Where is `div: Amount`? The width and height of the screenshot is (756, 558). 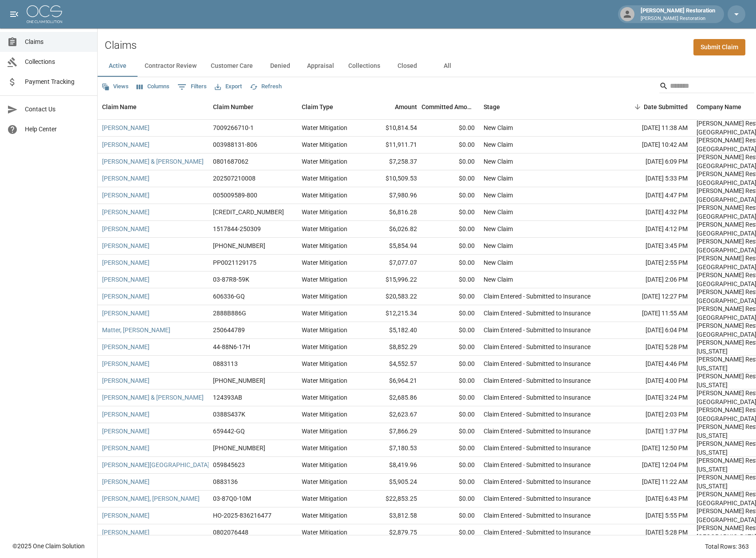
div: Amount is located at coordinates (406, 107).